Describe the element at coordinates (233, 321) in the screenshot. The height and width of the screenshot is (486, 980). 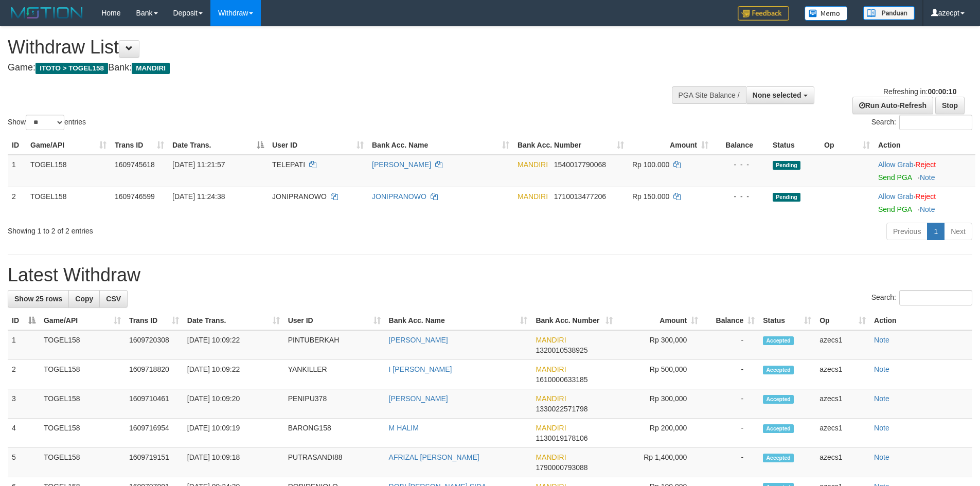
I see `th: Date Trans.: activate to sort column ascending` at that location.